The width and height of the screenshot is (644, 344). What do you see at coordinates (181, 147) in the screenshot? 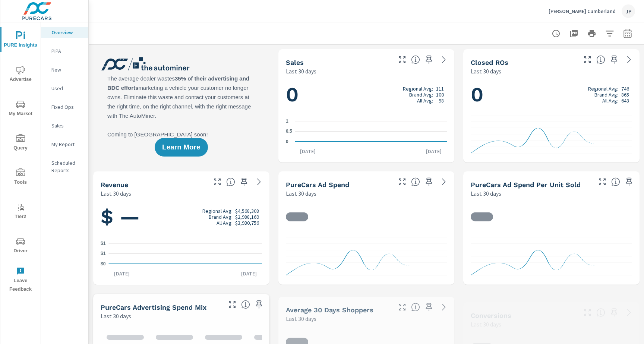
I see `span: Learn More` at bounding box center [181, 147].